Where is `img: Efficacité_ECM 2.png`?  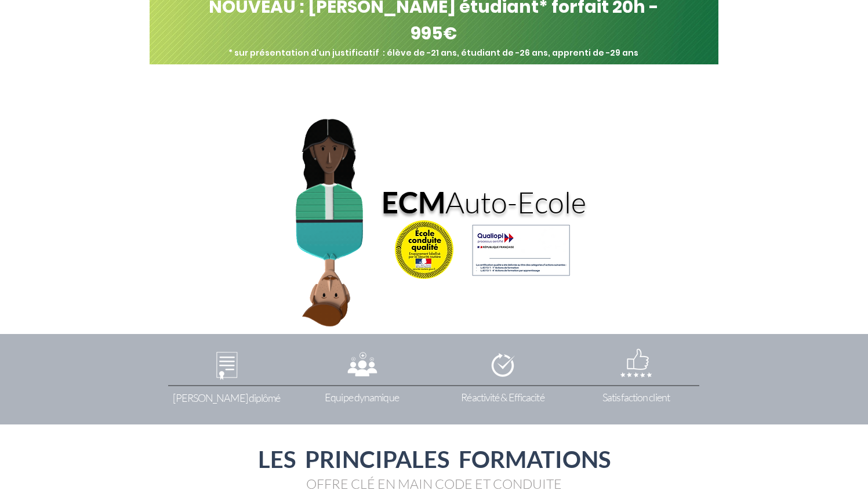 img: Efficacité_ECM 2.png is located at coordinates (502, 365).